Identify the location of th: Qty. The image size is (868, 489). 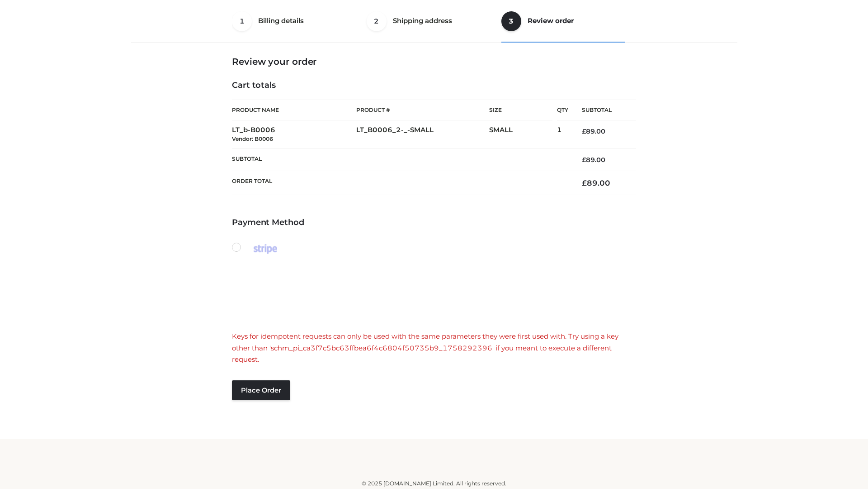
(562, 110).